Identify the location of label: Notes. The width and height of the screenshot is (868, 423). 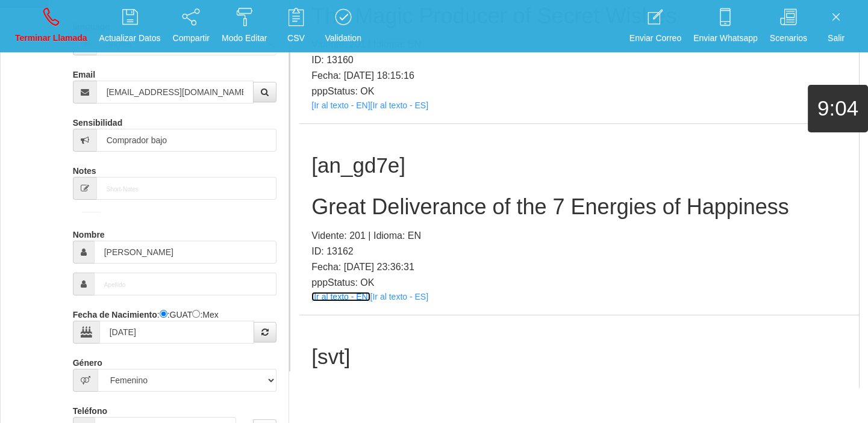
(84, 169).